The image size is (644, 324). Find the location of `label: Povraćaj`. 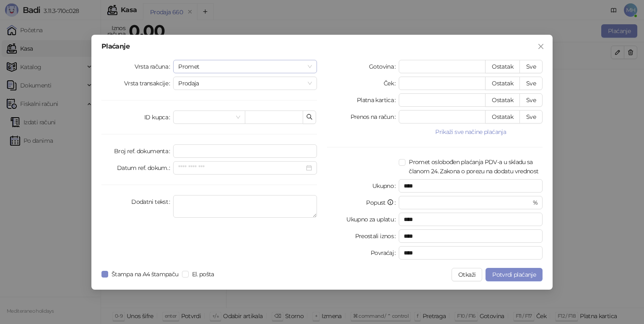

label: Povraćaj is located at coordinates (384, 253).